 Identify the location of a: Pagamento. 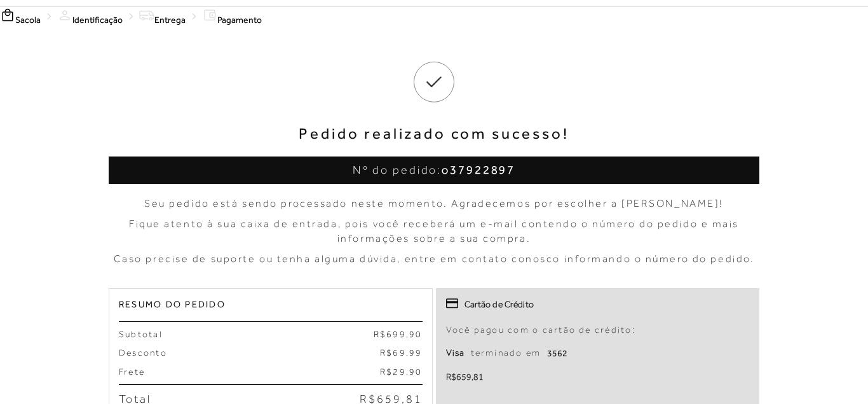
(232, 20).